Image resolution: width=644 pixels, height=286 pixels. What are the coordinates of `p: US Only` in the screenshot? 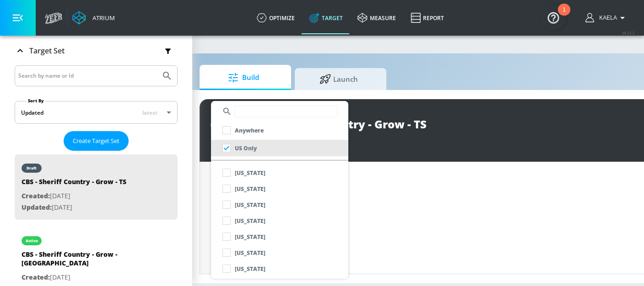 It's located at (246, 148).